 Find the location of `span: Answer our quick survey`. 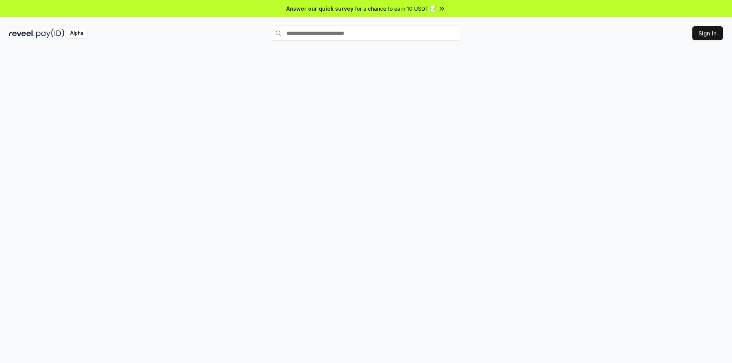

span: Answer our quick survey is located at coordinates (320, 8).